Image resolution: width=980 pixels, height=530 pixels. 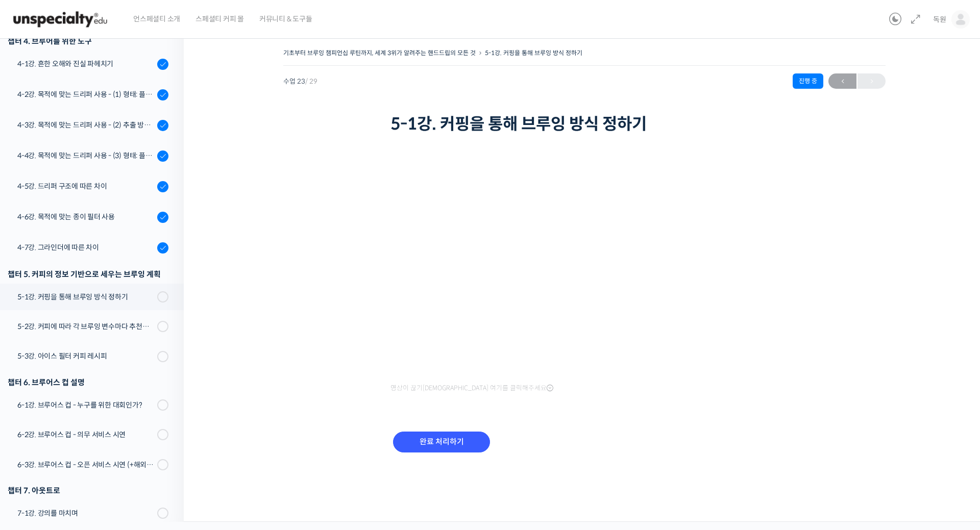 I want to click on a: 대화, so click(x=100, y=336).